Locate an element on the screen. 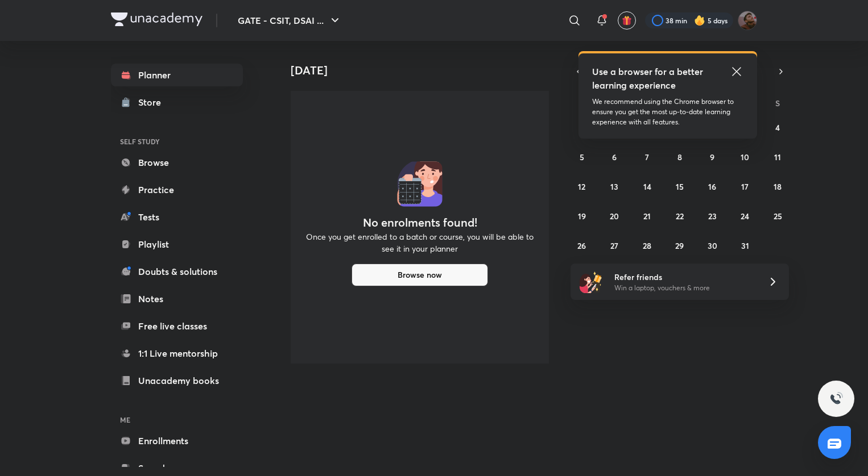 The width and height of the screenshot is (868, 476). abbr: October 27, 2025 is located at coordinates (614, 245).